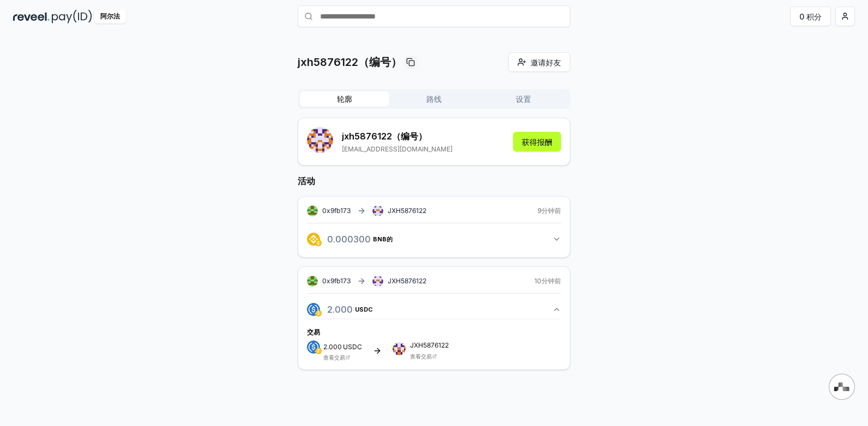  What do you see at coordinates (809, 17) in the screenshot?
I see `font: 0 积分` at bounding box center [809, 17].